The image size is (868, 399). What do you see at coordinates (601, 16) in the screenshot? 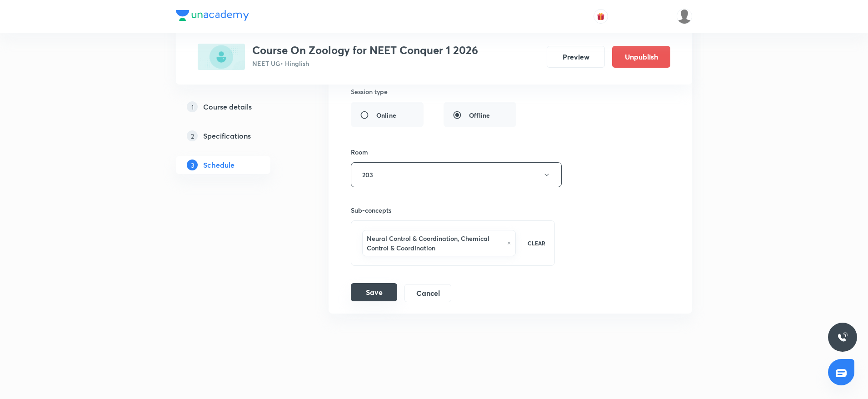
I see `img: avatar` at bounding box center [601, 16].